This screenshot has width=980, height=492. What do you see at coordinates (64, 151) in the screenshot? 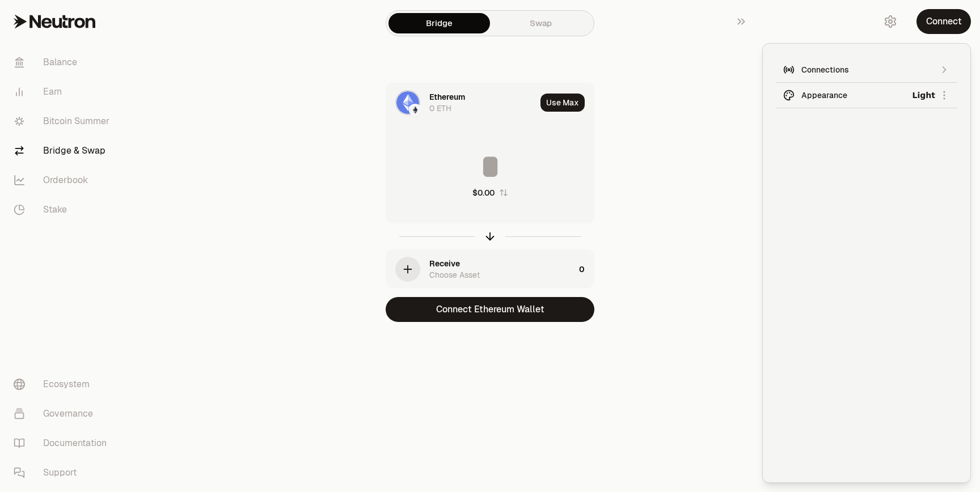
I see `a: Bridge & Swap` at bounding box center [64, 151].